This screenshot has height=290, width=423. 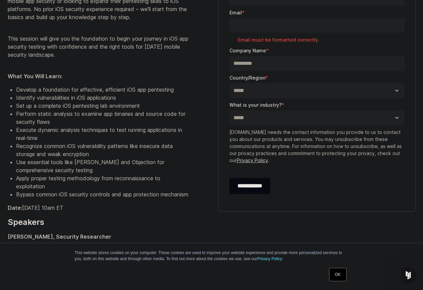 What do you see at coordinates (247, 78) in the screenshot?
I see `span: Country/Region` at bounding box center [247, 78].